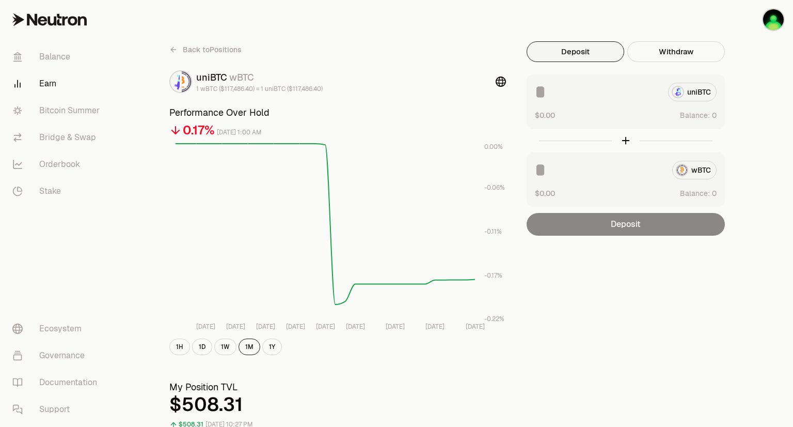 The height and width of the screenshot is (427, 793). Describe the element at coordinates (338, 387) in the screenshot. I see `h3: My Position TVL` at that location.